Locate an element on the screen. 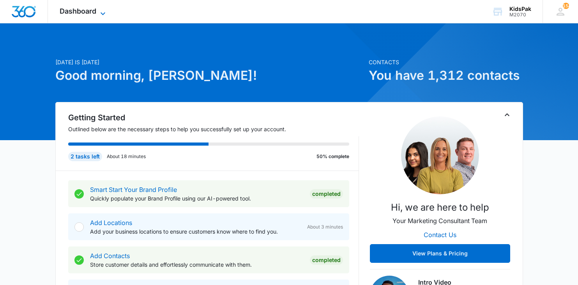 This screenshot has width=578, height=285. div: account id is located at coordinates (521, 15).